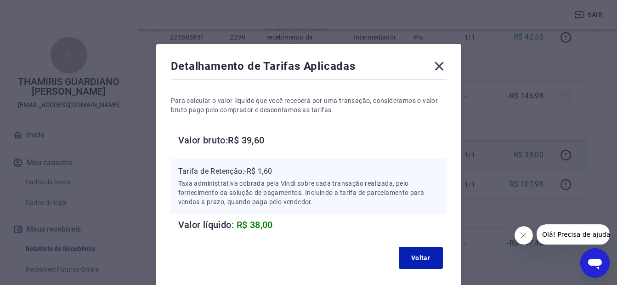 The height and width of the screenshot is (285, 617). What do you see at coordinates (312, 140) in the screenshot?
I see `h6: Valor bruto: R$ 39,60` at bounding box center [312, 140].